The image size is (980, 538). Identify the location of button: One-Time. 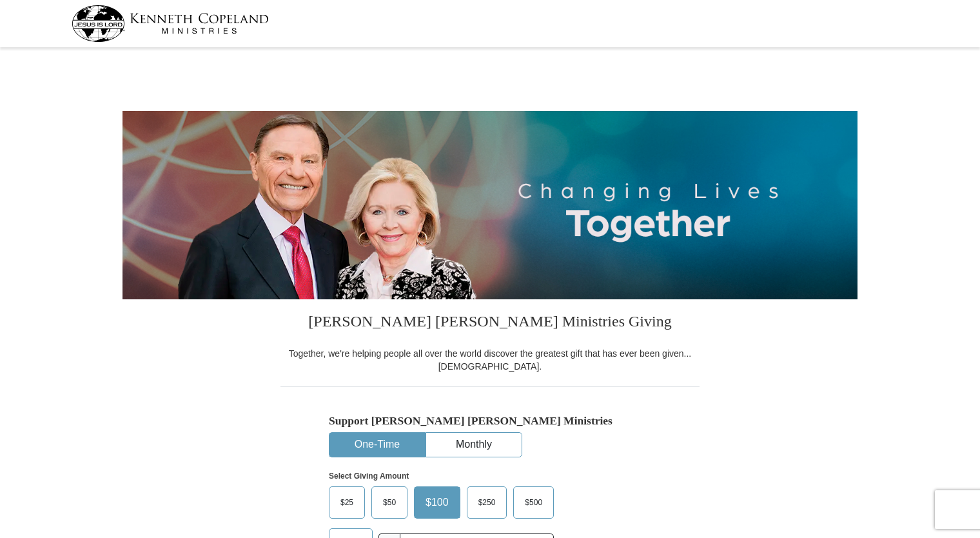
(377, 444).